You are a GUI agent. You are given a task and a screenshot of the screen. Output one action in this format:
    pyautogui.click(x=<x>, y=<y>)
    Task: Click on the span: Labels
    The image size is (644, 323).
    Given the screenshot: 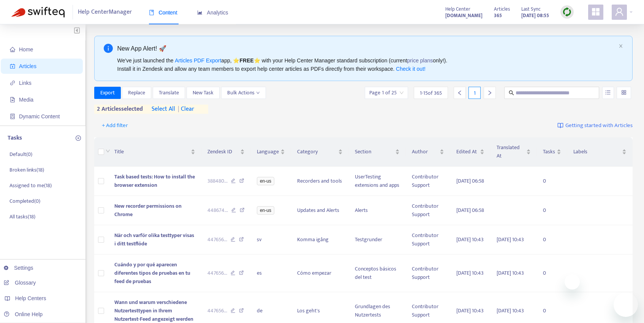 What is the action you would take?
    pyautogui.click(x=597, y=152)
    